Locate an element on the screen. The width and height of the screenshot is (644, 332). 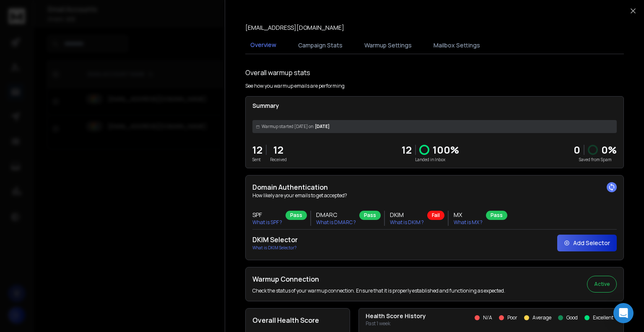
h2: Domain Authentication is located at coordinates (435, 187).